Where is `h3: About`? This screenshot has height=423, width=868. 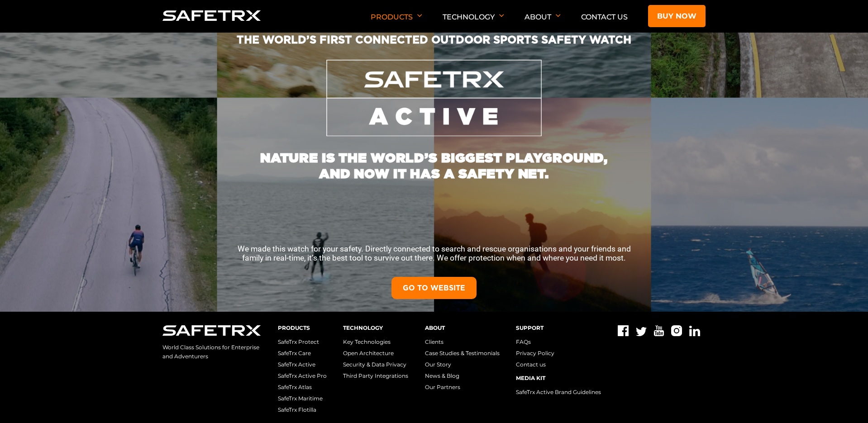
h3: About is located at coordinates (462, 328).